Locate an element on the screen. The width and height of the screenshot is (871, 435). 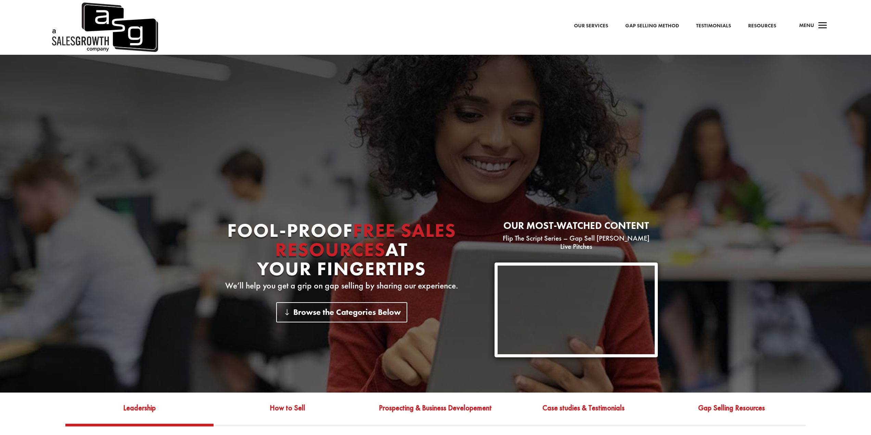
a: How to Sell is located at coordinates (288, 413).